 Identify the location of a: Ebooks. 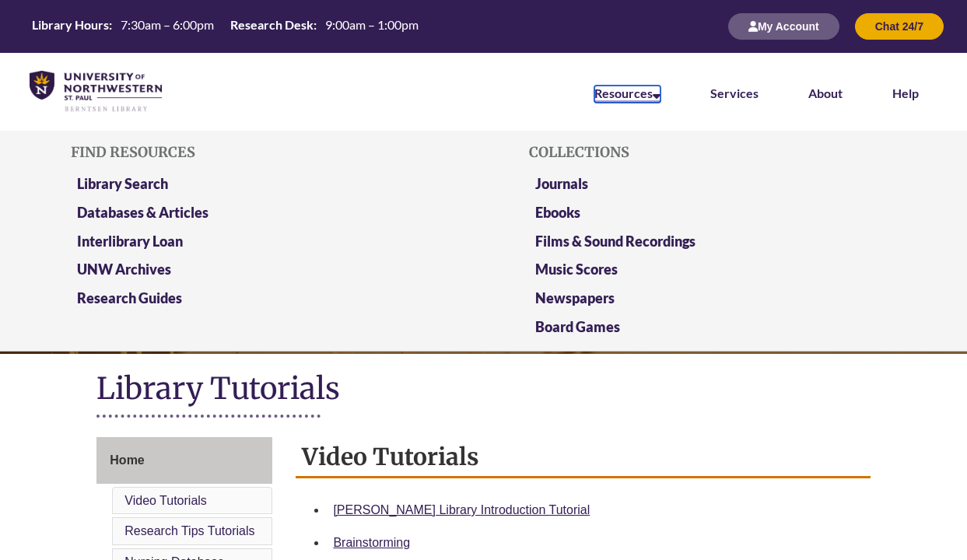
(558, 212).